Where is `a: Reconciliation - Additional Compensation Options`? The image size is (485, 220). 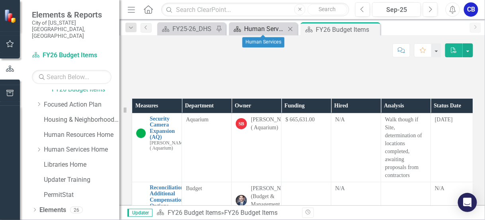 a: Reconciliation - Additional Compensation Options is located at coordinates (168, 197).